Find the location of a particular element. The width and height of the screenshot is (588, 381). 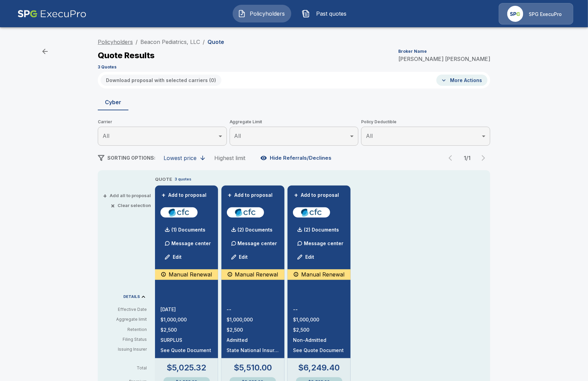

p: 1 / 1 is located at coordinates (467, 158).